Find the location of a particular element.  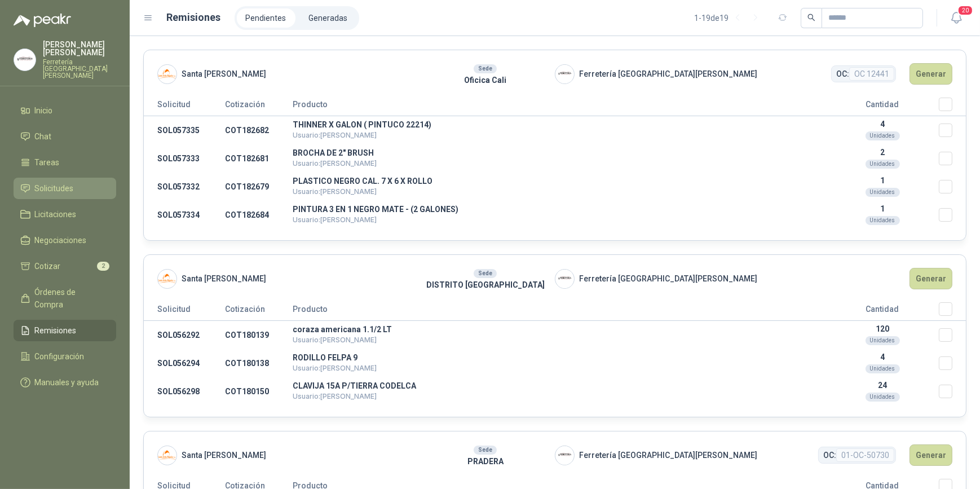

span: Inicio is located at coordinates (44, 111).